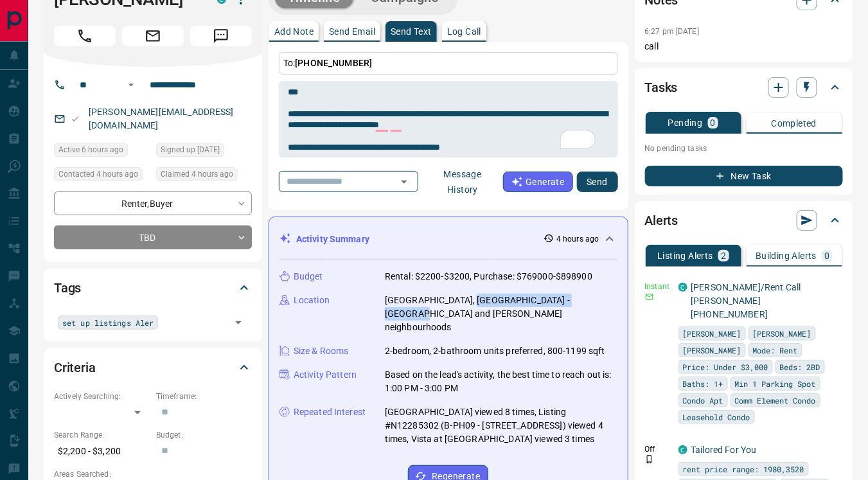 This screenshot has height=480, width=868. I want to click on div: TBD, so click(153, 237).